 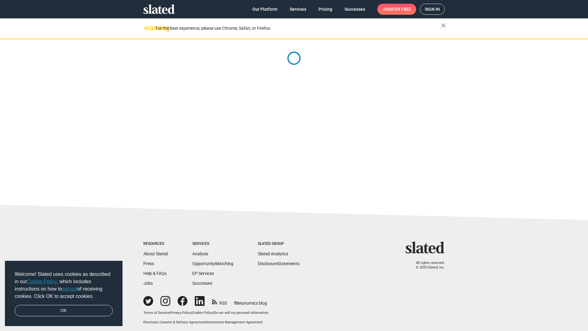 What do you see at coordinates (156, 313) in the screenshot?
I see `a: Terms of Service` at bounding box center [156, 313].